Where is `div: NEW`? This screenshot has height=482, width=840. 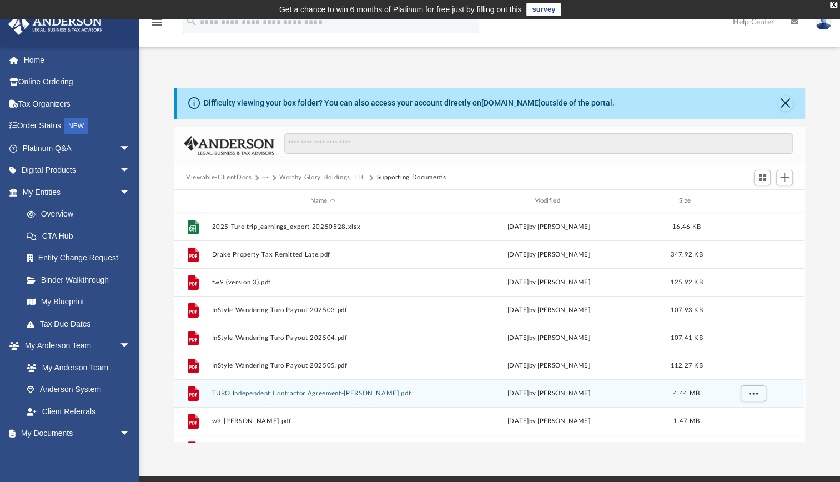
div: NEW is located at coordinates (76, 126).